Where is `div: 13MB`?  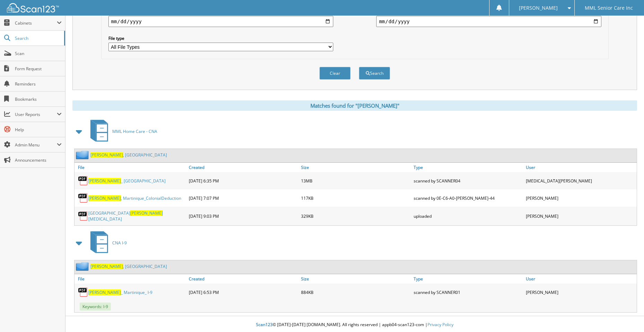 div: 13MB is located at coordinates (355, 181).